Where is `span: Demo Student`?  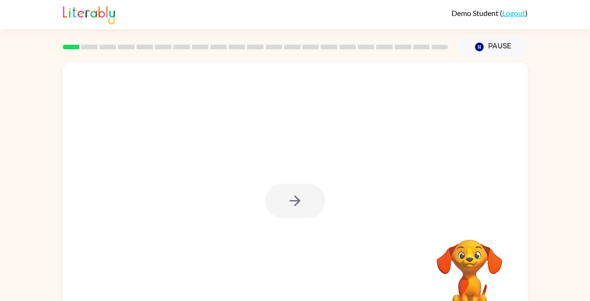 span: Demo Student is located at coordinates (475, 13).